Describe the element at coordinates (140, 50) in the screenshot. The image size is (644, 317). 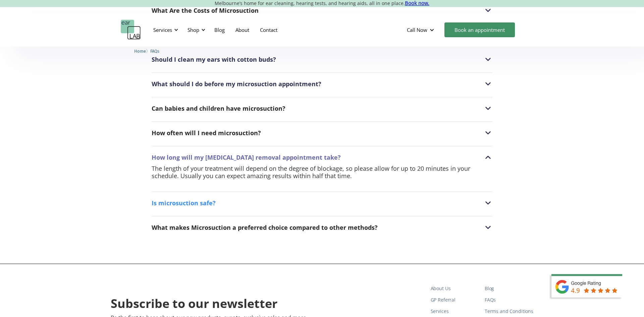
I see `a: Home` at that location.